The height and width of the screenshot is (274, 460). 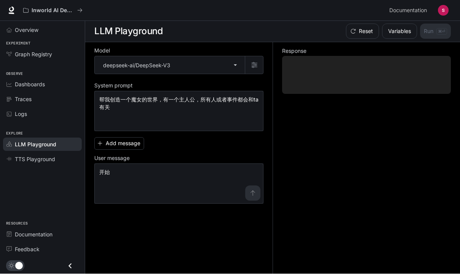 What do you see at coordinates (35, 159) in the screenshot?
I see `span: TTS Playground` at bounding box center [35, 159].